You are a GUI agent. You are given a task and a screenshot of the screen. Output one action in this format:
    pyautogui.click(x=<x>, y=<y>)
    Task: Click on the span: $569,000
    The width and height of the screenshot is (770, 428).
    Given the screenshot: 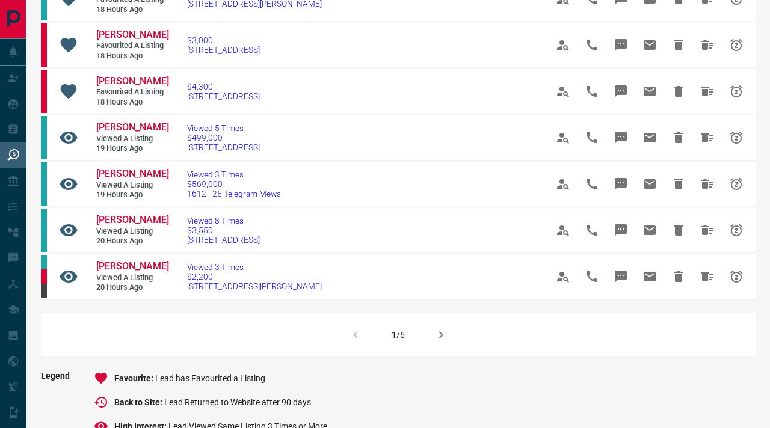 What is the action you would take?
    pyautogui.click(x=234, y=184)
    